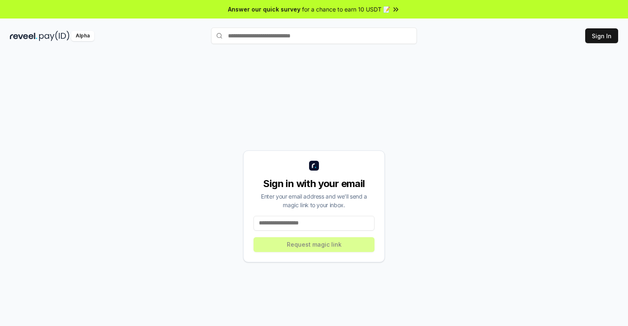 The height and width of the screenshot is (326, 628). Describe the element at coordinates (264, 9) in the screenshot. I see `span: Answer our quick survey` at that location.